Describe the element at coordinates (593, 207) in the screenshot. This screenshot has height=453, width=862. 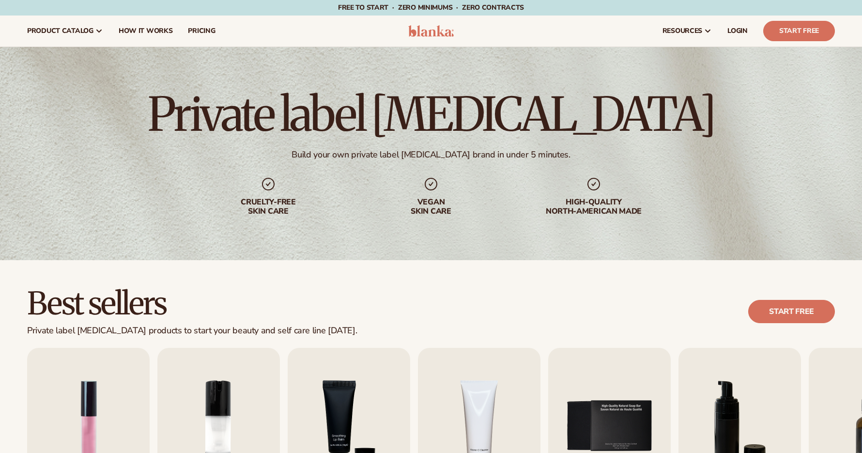
I see `div: High-quality North-american made` at that location.